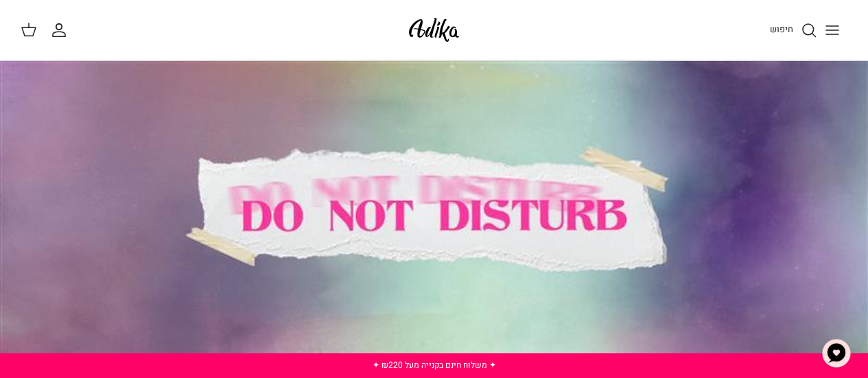 The height and width of the screenshot is (378, 868). Describe the element at coordinates (434, 365) in the screenshot. I see `a: ✦ משלוח חינם בקנייה מעל ₪220 ✦` at that location.